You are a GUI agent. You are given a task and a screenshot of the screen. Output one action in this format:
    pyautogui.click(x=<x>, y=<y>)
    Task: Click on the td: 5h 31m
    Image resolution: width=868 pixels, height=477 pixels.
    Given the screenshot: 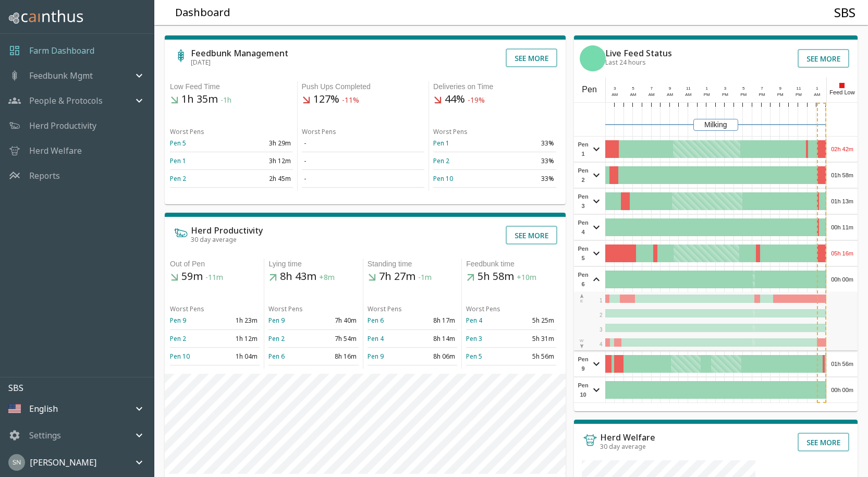 What is the action you would take?
    pyautogui.click(x=533, y=338)
    